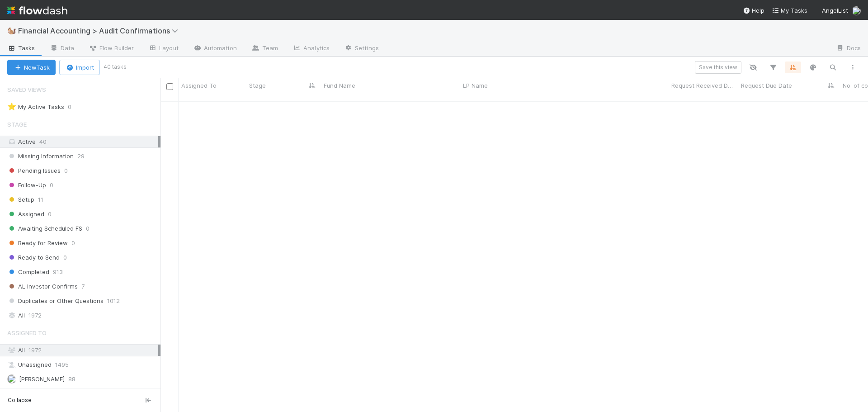 This screenshot has width=868, height=412. Describe the element at coordinates (264, 49) in the screenshot. I see `a: Team` at that location.